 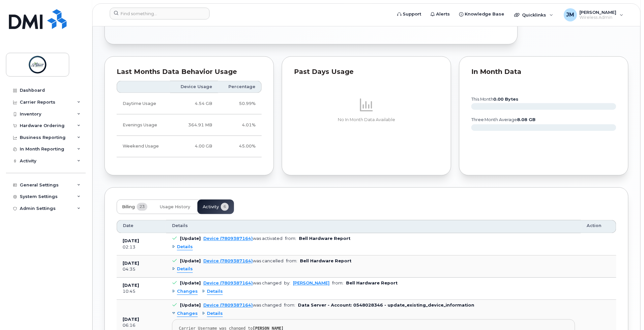 I want to click on td: Evenings Usage, so click(x=143, y=125).